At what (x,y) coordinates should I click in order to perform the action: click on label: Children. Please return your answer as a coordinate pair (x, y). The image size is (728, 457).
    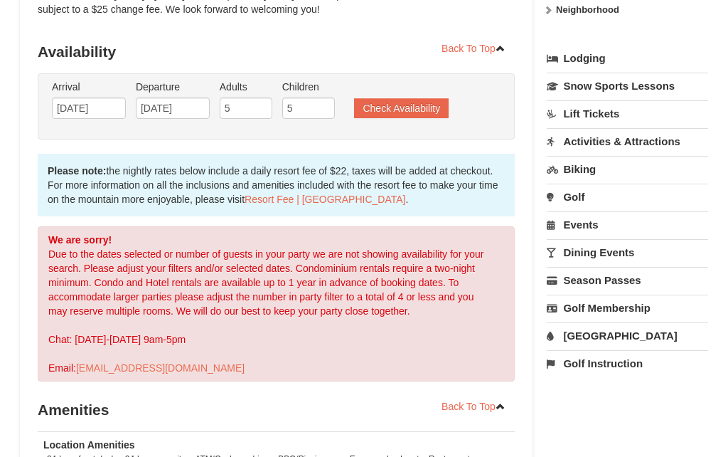
    Looking at the image, I should click on (309, 87).